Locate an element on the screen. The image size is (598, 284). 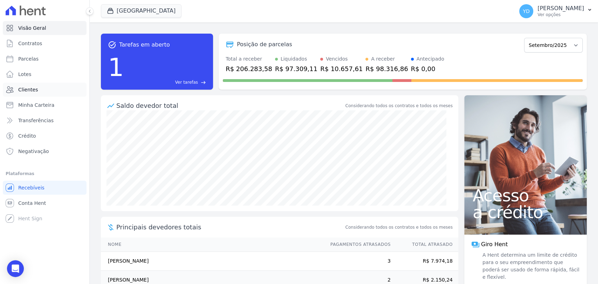
div: Vencidos is located at coordinates (337, 59).